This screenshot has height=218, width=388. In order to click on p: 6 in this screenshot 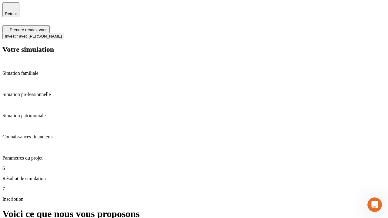, I will do `click(194, 169)`.